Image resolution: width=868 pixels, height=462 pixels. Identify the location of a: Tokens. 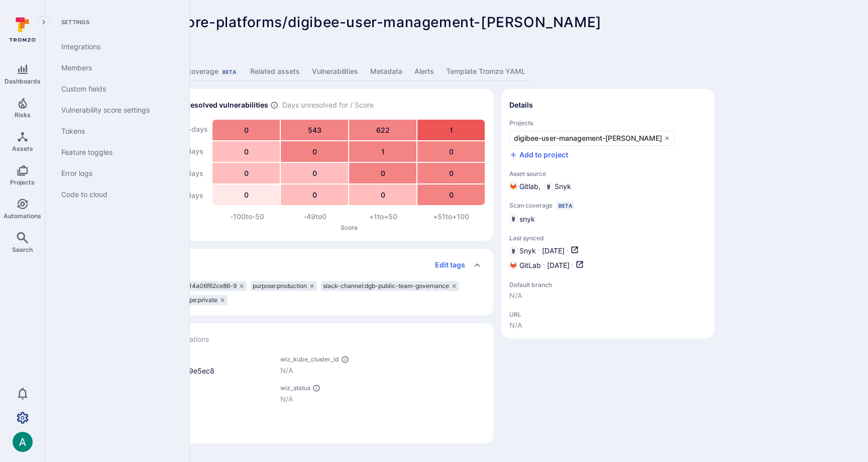
(115, 132).